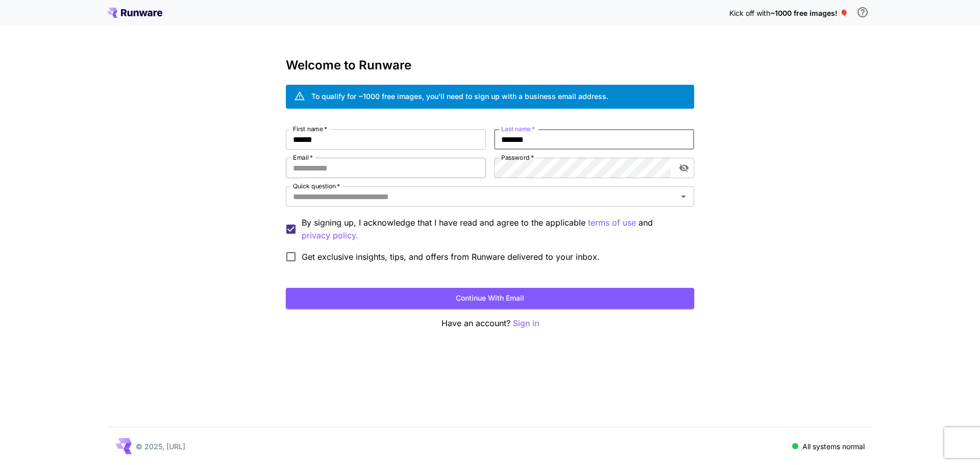  I want to click on p: By signing up, I acknowledge that I have read and agree to the applicable and, so click(494, 229).